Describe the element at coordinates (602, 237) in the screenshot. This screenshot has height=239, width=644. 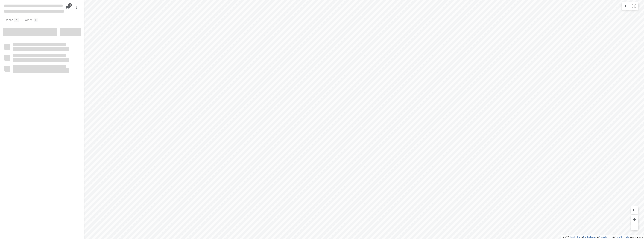
I see `li: © 2025 , © , © © contributors` at that location.